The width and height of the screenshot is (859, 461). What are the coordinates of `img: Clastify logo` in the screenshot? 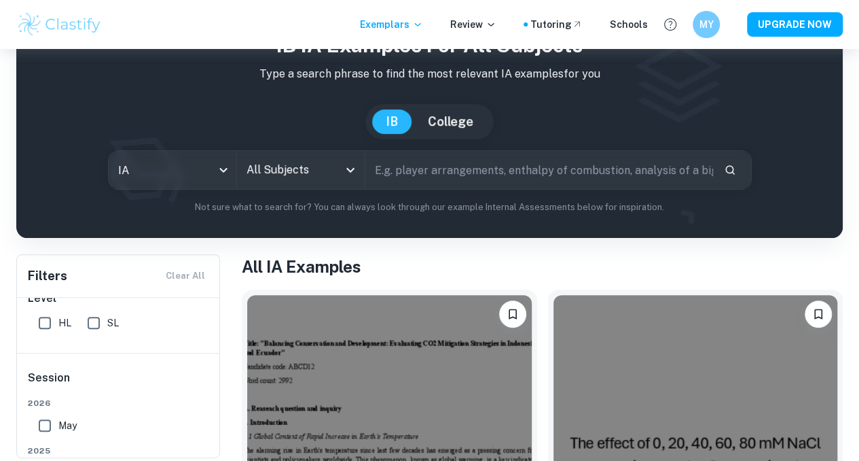 It's located at (59, 24).